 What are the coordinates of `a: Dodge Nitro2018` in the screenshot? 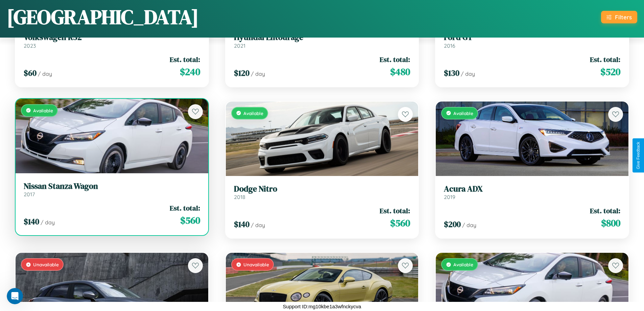 It's located at (322, 192).